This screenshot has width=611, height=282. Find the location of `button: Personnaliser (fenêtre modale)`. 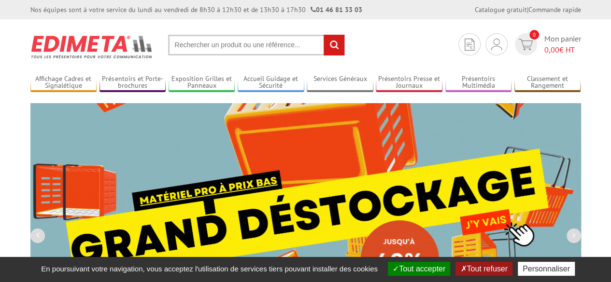

button: Personnaliser (fenêtre modale) is located at coordinates (546, 269).